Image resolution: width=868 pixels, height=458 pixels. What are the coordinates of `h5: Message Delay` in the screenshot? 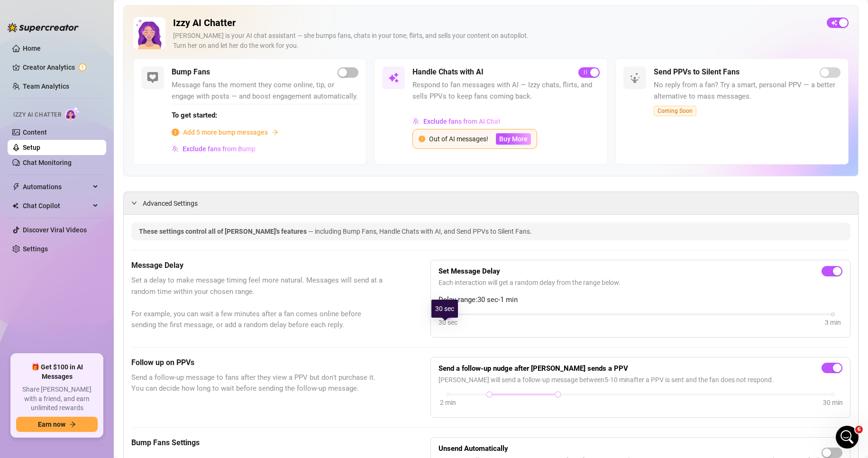 It's located at (257, 265).